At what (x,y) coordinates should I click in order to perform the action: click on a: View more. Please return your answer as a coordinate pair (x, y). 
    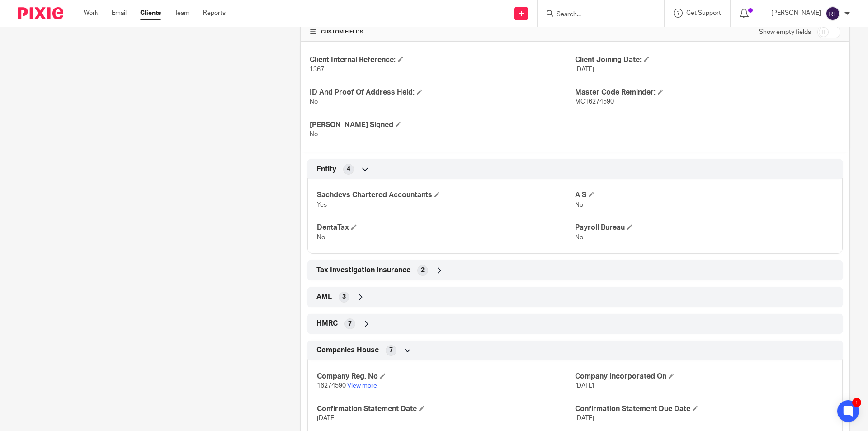
    Looking at the image, I should click on (362, 385).